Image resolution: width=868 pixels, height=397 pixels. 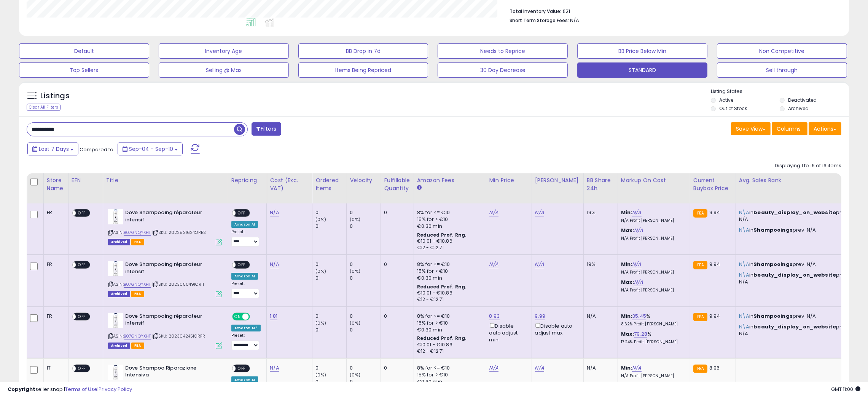 What do you see at coordinates (449, 264) in the screenshot?
I see `div: 8% for <= €10` at bounding box center [449, 264].